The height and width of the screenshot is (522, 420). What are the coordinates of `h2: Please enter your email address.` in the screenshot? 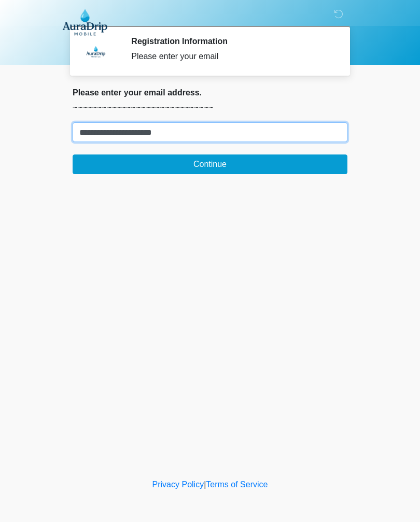 It's located at (210, 93).